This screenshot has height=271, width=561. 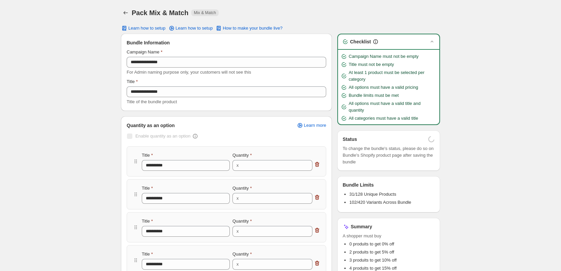 I want to click on span: All categories must have a valid title, so click(x=384, y=118).